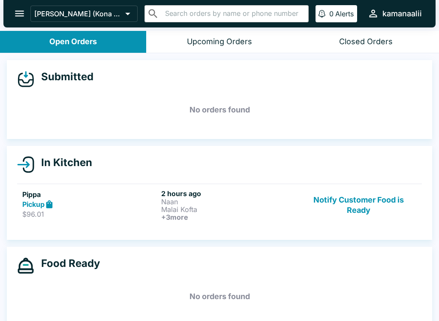  I want to click on h4: Submitted, so click(64, 77).